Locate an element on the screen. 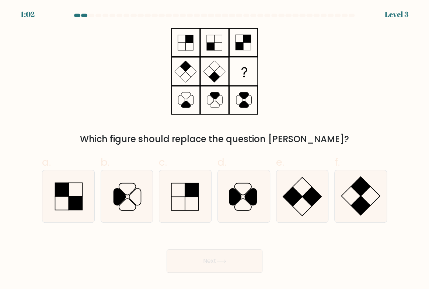 Image resolution: width=429 pixels, height=289 pixels. span: d. is located at coordinates (222, 162).